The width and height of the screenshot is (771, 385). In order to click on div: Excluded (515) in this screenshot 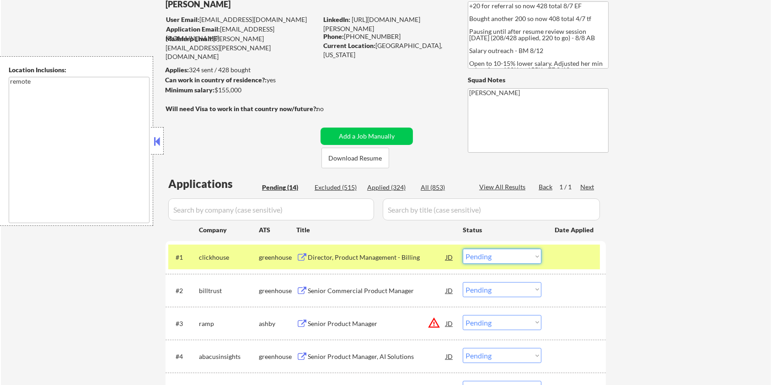, I will do `click(337, 187)`.